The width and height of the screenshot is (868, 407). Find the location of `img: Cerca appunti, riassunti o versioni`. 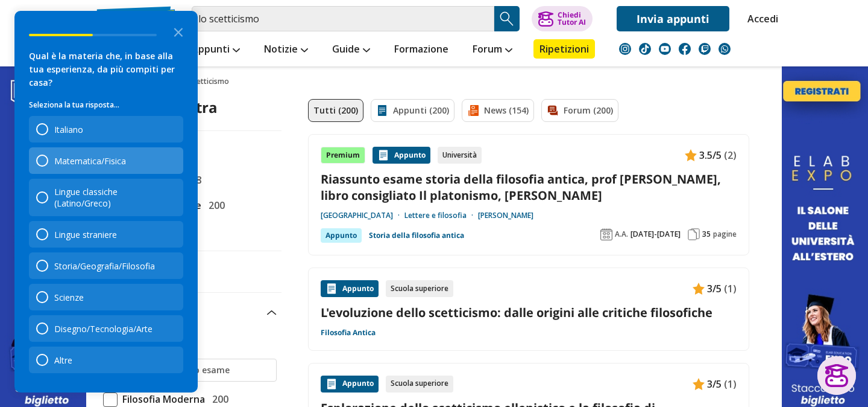

img: Cerca appunti, riassunti o versioni is located at coordinates (507, 19).